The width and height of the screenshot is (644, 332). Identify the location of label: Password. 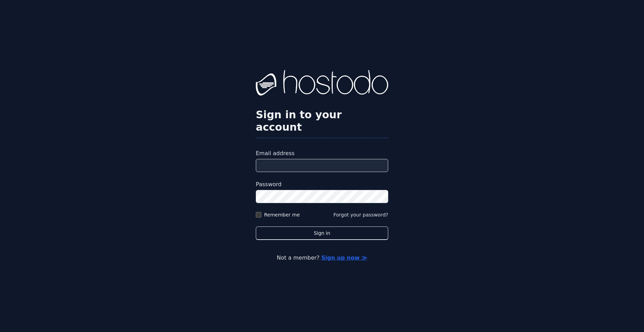
(322, 184).